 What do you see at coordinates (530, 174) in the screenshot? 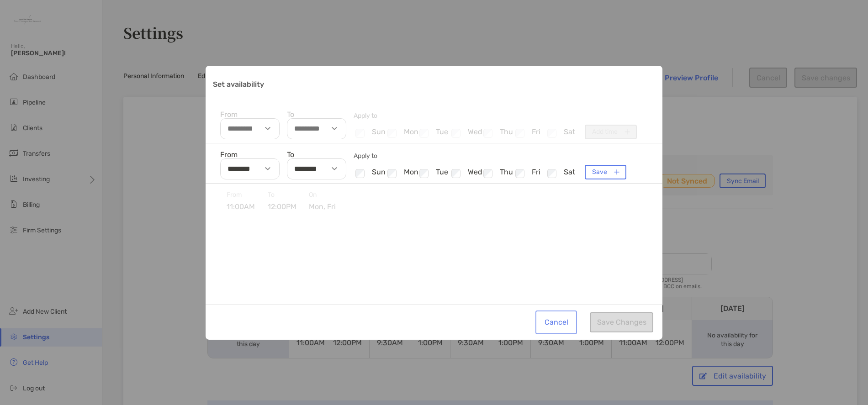
I see `li: fri` at bounding box center [530, 174].